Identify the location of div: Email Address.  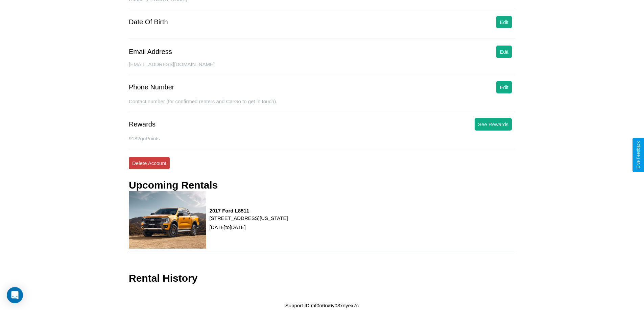
(150, 51).